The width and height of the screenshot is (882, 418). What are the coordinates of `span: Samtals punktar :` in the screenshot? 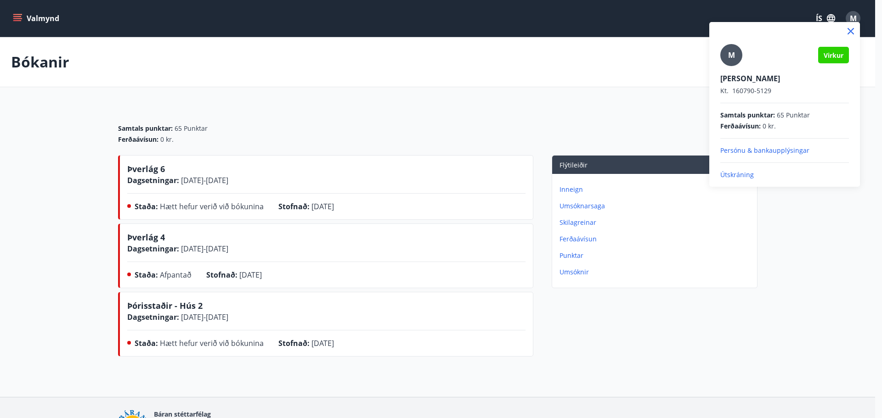 It's located at (747, 115).